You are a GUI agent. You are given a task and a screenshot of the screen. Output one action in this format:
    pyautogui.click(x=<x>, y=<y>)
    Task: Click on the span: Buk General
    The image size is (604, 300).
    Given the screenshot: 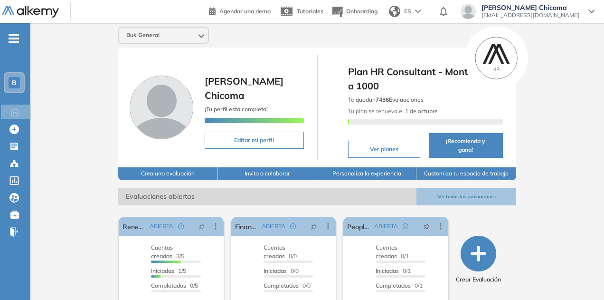 What is the action you would take?
    pyautogui.click(x=143, y=35)
    